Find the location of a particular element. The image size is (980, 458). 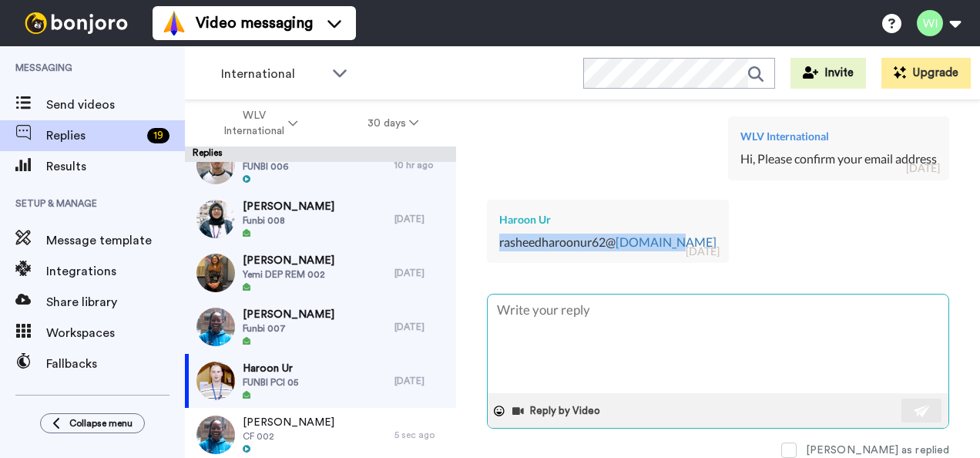

img: 0c24e88b-33c6-4f8d-8092-57adc2dd1af8-thumb.jpg is located at coordinates (216, 273).